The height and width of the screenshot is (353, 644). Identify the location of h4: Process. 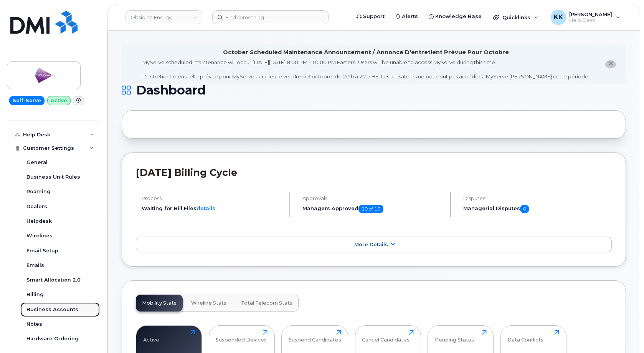
(212, 198).